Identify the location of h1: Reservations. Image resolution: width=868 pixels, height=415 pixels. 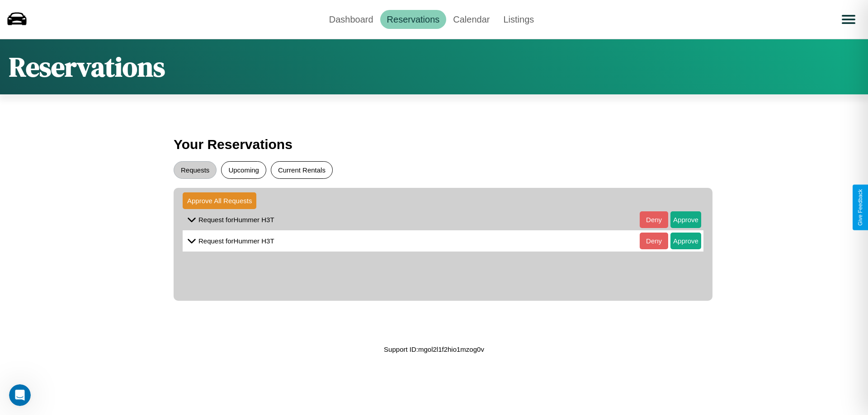
(87, 67).